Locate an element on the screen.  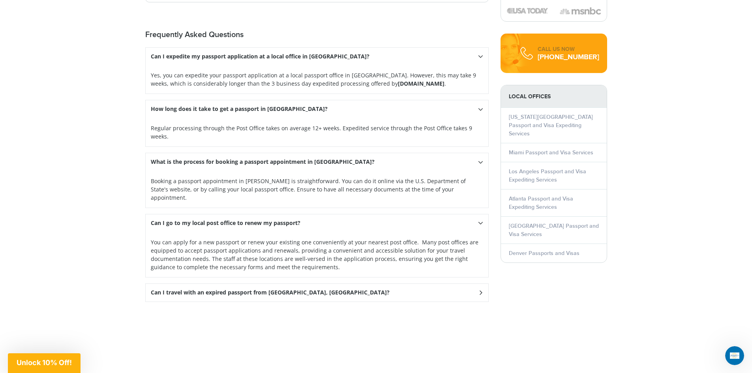
p: Regular processing through the Post Office takes on average 12+ weeks. Expedited service through ... is located at coordinates (317, 132).